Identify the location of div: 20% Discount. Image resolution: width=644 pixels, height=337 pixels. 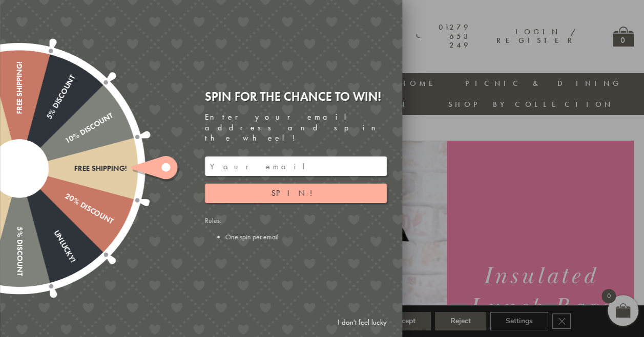
(66, 195).